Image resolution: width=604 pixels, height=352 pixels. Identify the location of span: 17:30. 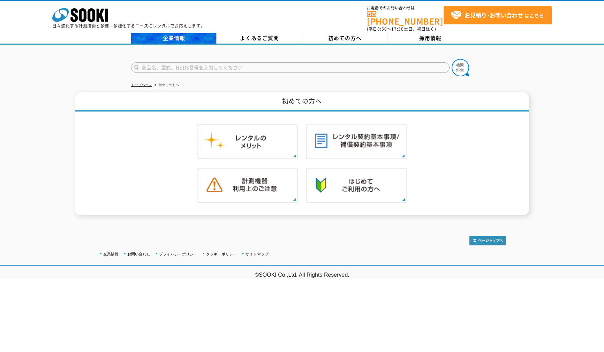
(398, 29).